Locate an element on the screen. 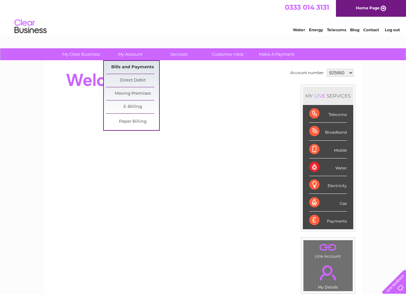 The width and height of the screenshot is (406, 294). div: Telecoms is located at coordinates (328, 114).